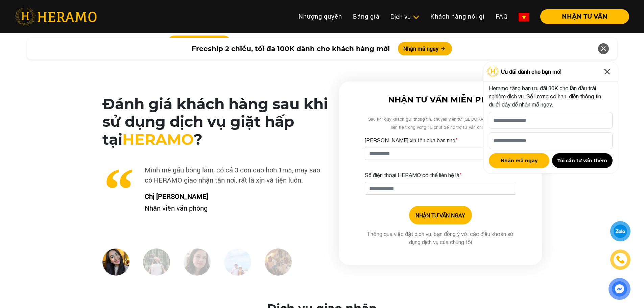  Describe the element at coordinates (607, 72) in the screenshot. I see `img: Close` at that location.